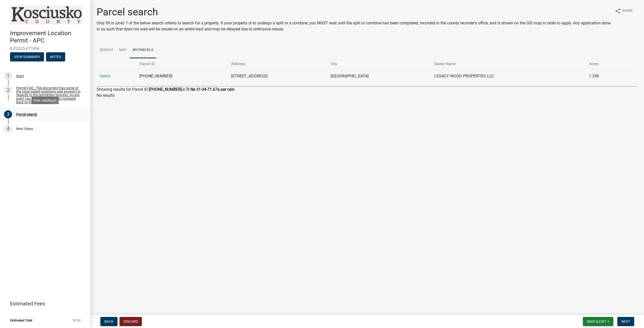 This screenshot has height=328, width=644. Describe the element at coordinates (43, 303) in the screenshot. I see `a: Estimated Fees` at that location.